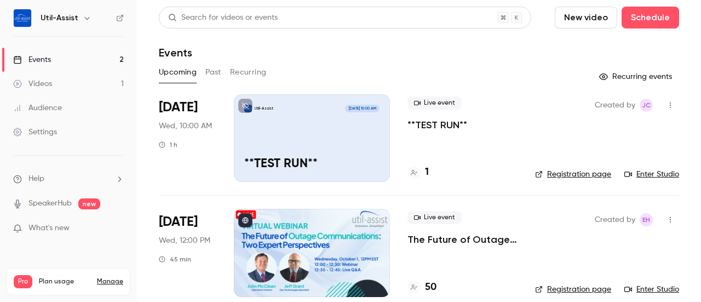 This screenshot has width=701, height=302. I want to click on button: Past, so click(213, 72).